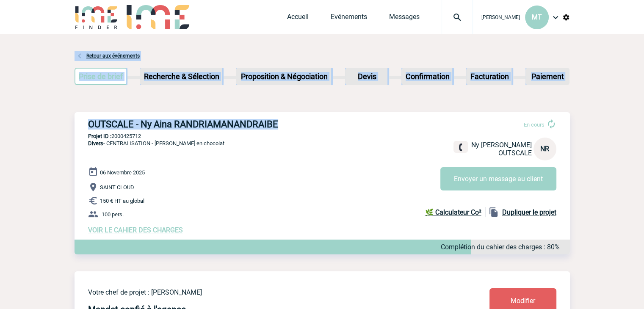 This screenshot has height=309, width=644. I want to click on p: Proposition & Négociation, so click(284, 76).